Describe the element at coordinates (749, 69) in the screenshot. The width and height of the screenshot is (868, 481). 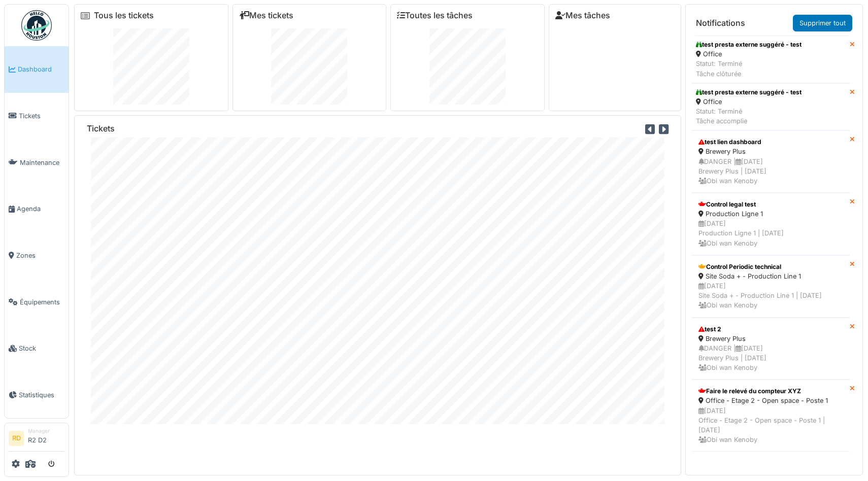
I see `div: Statut: Terminé Tâche clôturée` at that location.